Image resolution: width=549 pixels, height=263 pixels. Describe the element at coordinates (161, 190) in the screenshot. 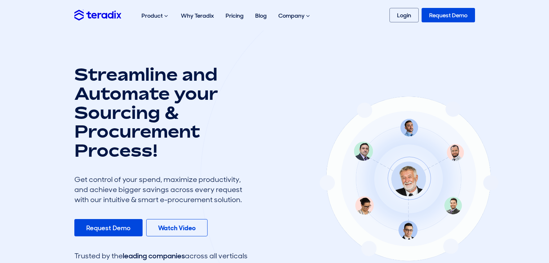

I see `div: Get control of your spend, maximize productivity, and achieve bigger savings across every request...` at that location.